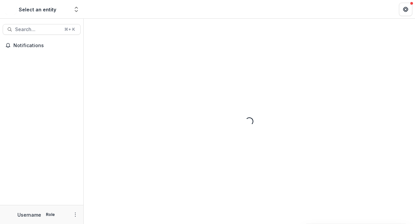 This screenshot has height=224, width=415. I want to click on button: Open entity switcher, so click(76, 9).